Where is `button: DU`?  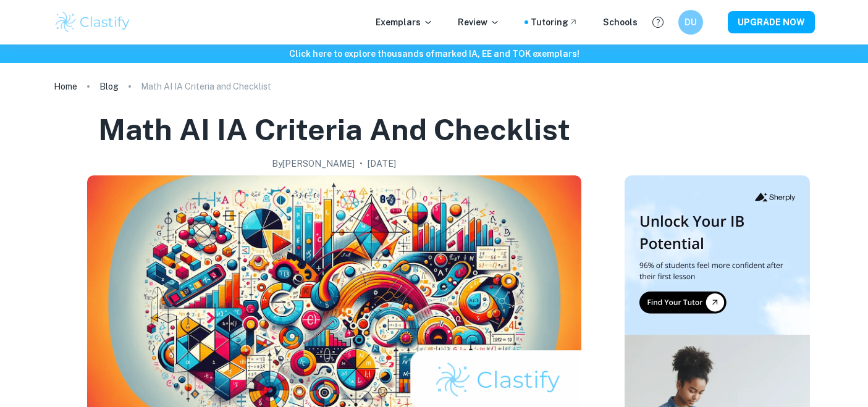
button: DU is located at coordinates (690, 22).